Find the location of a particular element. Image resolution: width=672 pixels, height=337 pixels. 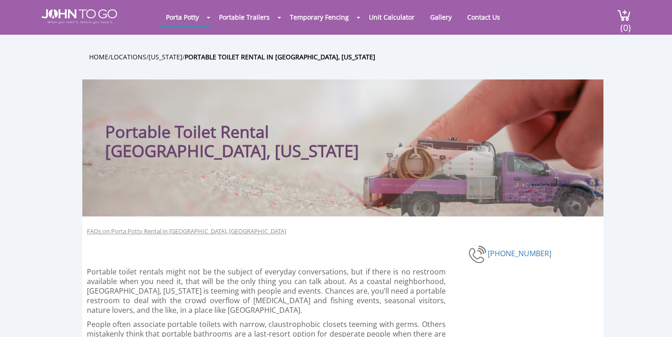

a: Home is located at coordinates (99, 57).